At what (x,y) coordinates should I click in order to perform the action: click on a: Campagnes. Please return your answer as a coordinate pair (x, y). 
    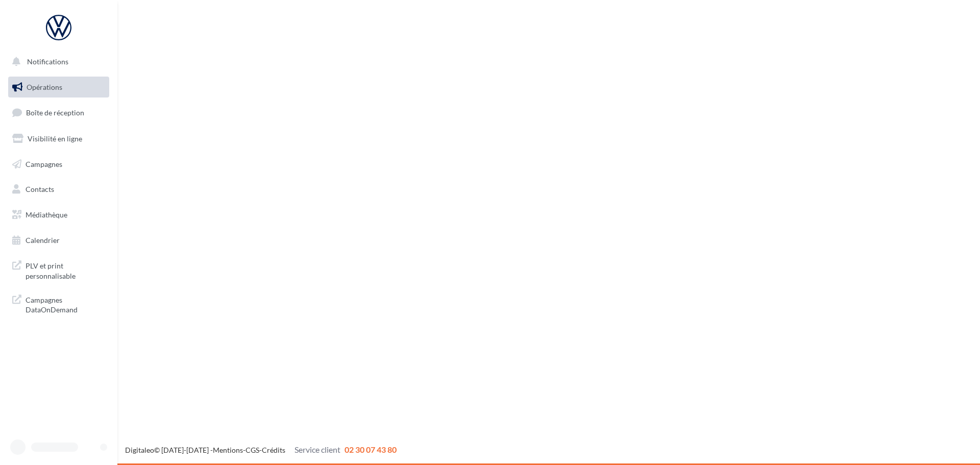
    Looking at the image, I should click on (58, 164).